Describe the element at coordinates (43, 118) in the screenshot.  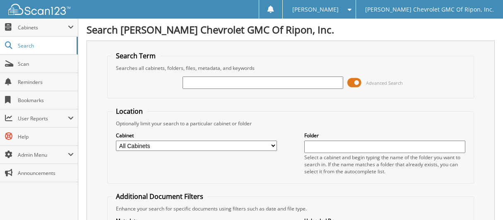
I see `span: User Reports` at that location.